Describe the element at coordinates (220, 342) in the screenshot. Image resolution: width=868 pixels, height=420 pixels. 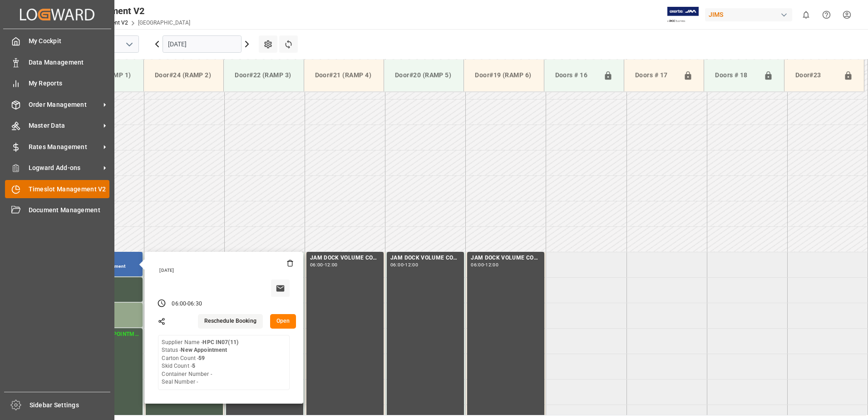
I see `b: HPC IN07(11)` at that location.